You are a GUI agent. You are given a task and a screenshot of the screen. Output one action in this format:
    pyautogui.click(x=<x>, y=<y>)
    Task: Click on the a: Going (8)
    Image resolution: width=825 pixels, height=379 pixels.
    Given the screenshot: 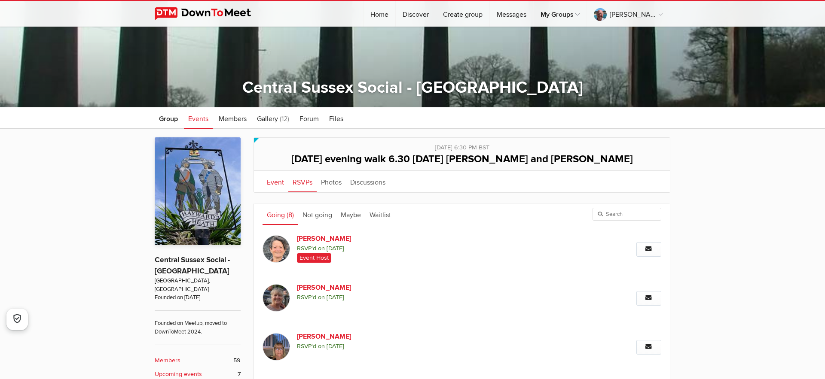 What is the action you would take?
    pyautogui.click(x=280, y=214)
    